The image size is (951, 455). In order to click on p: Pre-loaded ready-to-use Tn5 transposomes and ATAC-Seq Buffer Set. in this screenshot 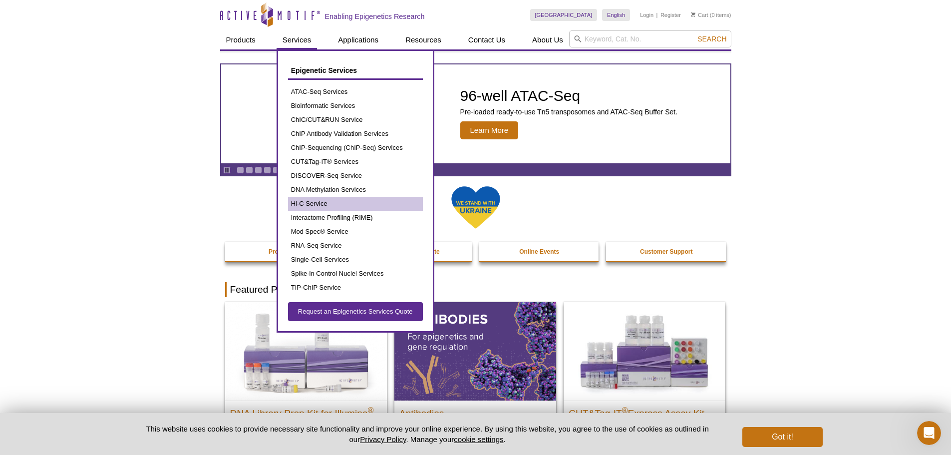, I will do `click(569, 112)`.